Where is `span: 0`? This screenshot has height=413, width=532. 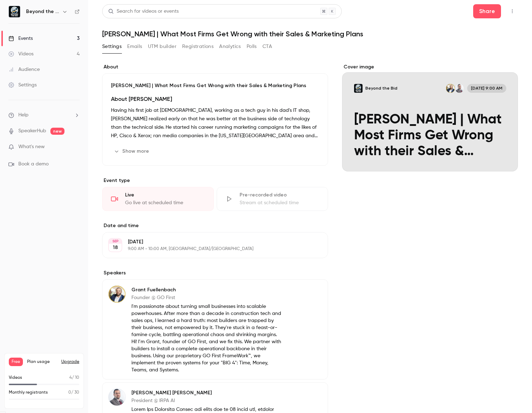 span: 0 is located at coordinates (70, 393).